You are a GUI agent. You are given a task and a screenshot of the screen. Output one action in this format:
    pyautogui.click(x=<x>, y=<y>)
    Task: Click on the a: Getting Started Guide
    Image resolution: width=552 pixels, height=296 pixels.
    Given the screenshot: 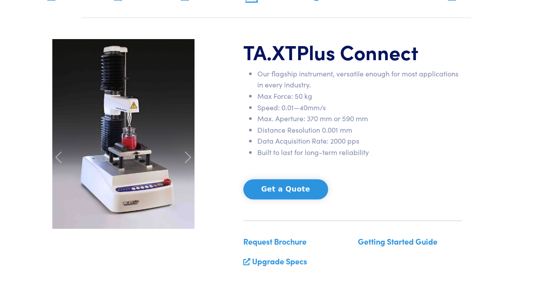 What is the action you would take?
    pyautogui.click(x=398, y=241)
    